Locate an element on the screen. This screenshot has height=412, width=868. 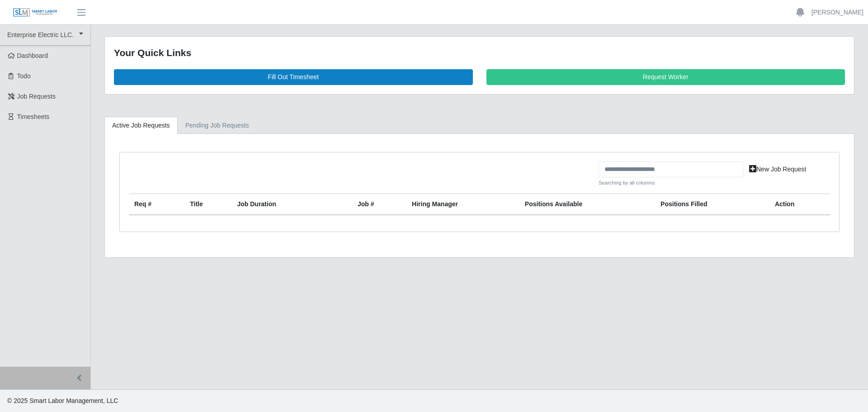
th: Job # is located at coordinates (379, 204).